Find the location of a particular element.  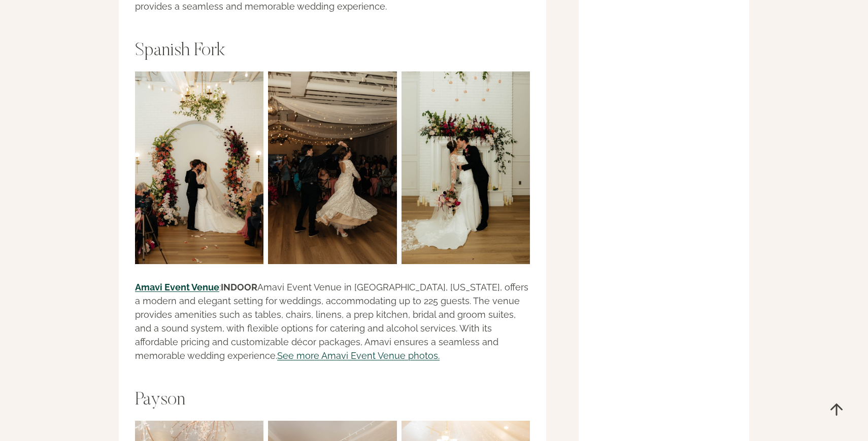

strong: INDOOR is located at coordinates (239, 287).